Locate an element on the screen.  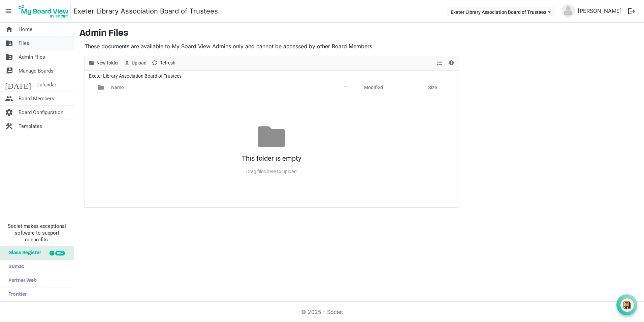
span: Societ makes exceptional software to support nonprofits. is located at coordinates (36, 233).